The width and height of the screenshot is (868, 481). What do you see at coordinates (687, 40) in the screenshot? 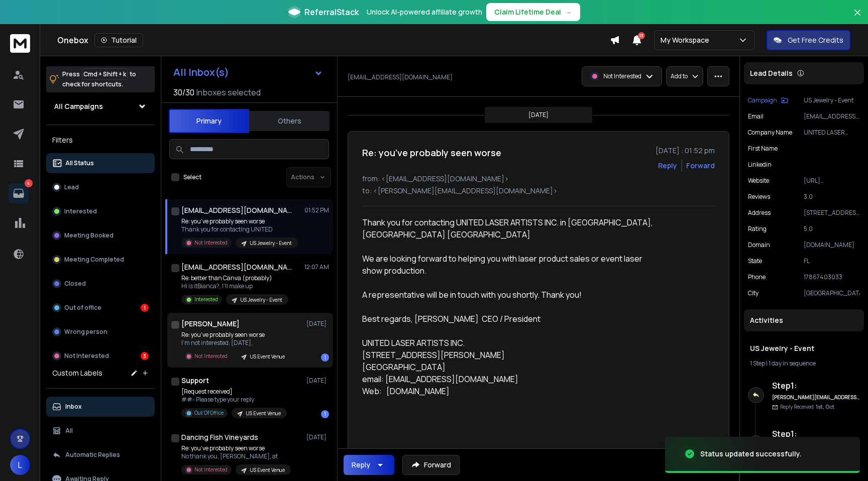
I see `p: My Workspace` at bounding box center [687, 40].